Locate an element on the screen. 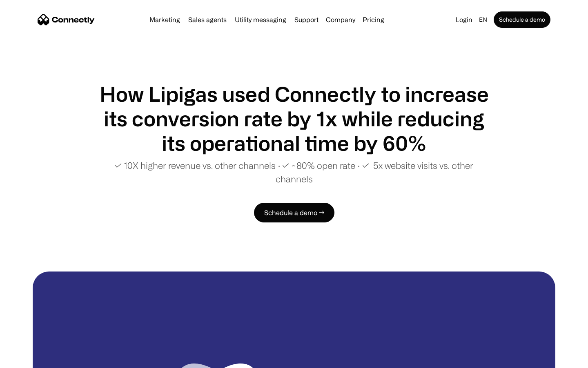 This screenshot has height=368, width=588. h1: How Lipigas used Connectly to increase its conversion rate by 1x while reducing its operational t... is located at coordinates (294, 119).